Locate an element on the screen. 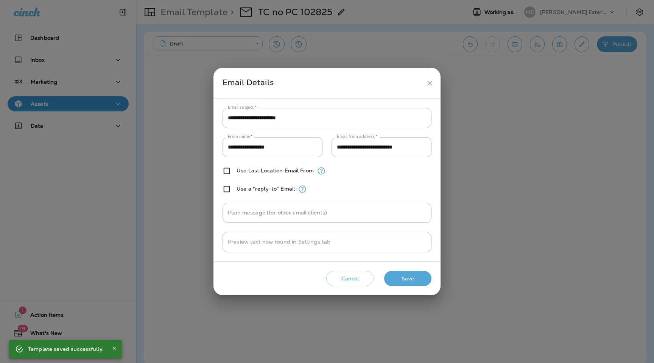 This screenshot has height=363, width=654. button: close is located at coordinates (430, 83).